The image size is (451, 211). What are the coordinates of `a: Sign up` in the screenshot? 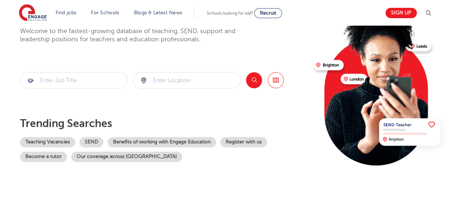 It's located at (401, 13).